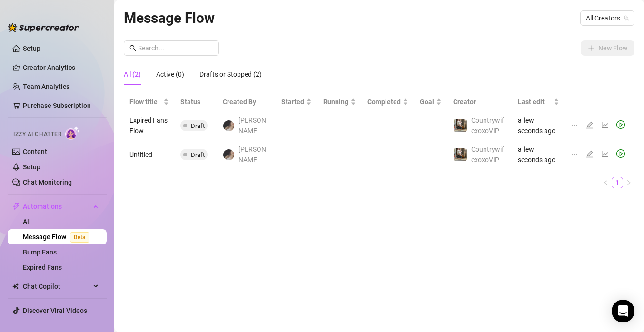 The width and height of the screenshot is (644, 332). I want to click on span: Completed, so click(384, 102).